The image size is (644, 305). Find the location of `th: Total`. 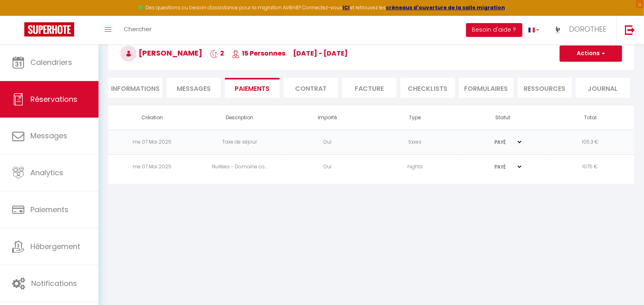

th: Total is located at coordinates (590, 118).